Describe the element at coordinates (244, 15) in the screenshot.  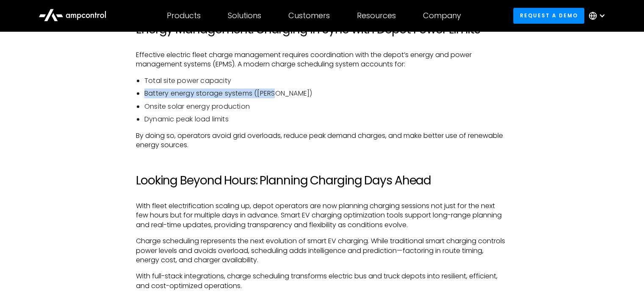
I see `div: Solutions` at that location.